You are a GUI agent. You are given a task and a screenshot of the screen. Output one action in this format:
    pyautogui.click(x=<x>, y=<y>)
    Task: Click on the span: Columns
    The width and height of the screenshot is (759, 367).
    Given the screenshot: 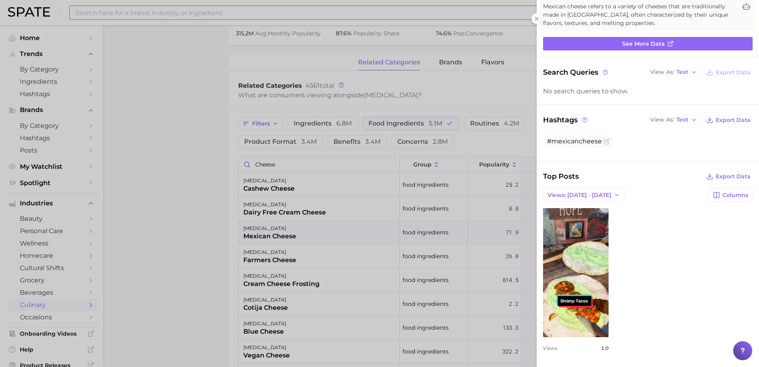 What is the action you would take?
    pyautogui.click(x=736, y=195)
    